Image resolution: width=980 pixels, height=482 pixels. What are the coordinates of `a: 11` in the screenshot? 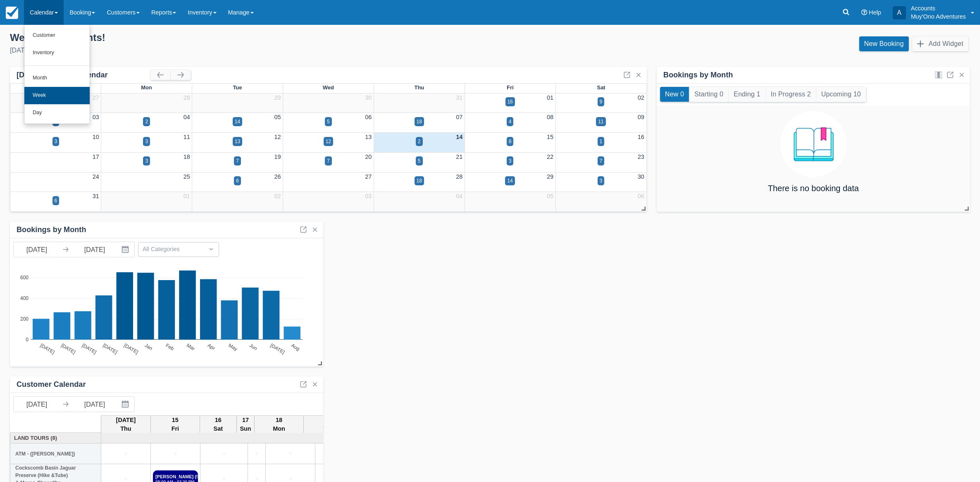 It's located at (187, 137).